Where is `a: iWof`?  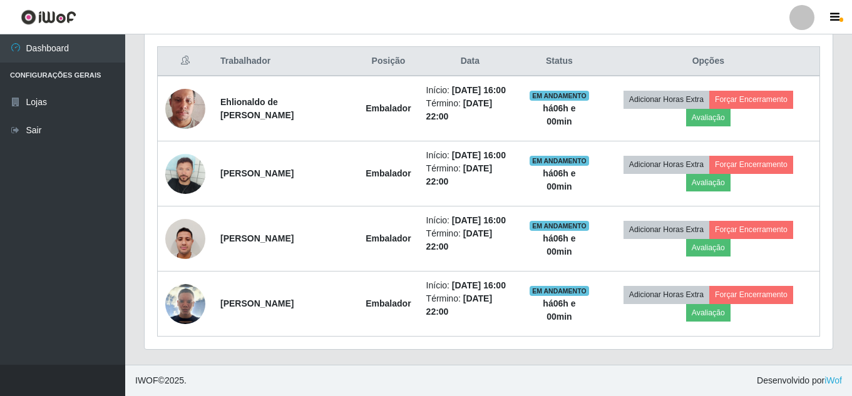
a: iWof is located at coordinates (833, 381).